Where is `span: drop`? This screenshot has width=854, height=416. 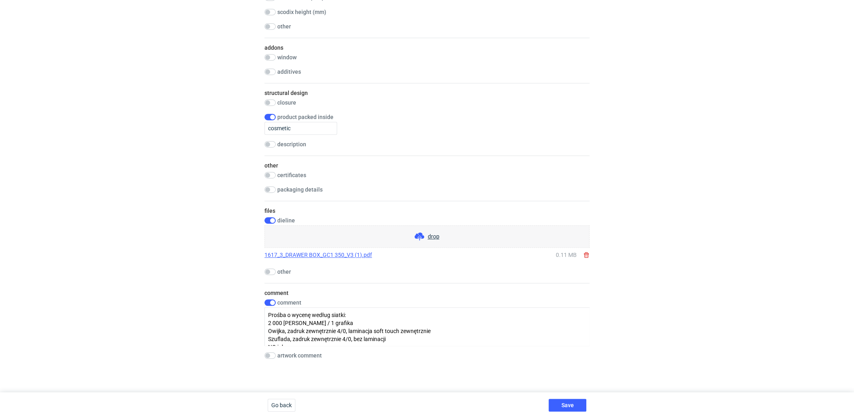
span: drop is located at coordinates (433, 237).